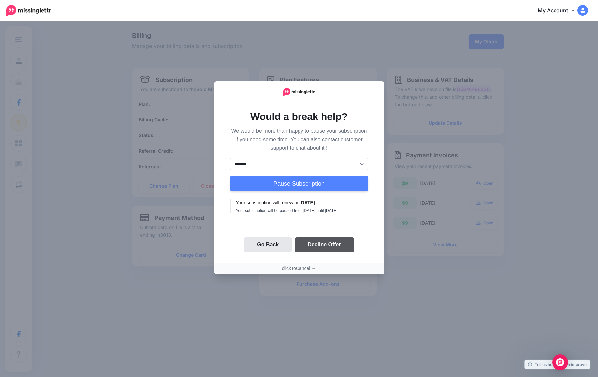  Describe the element at coordinates (268, 245) in the screenshot. I see `button: Go Back` at that location.